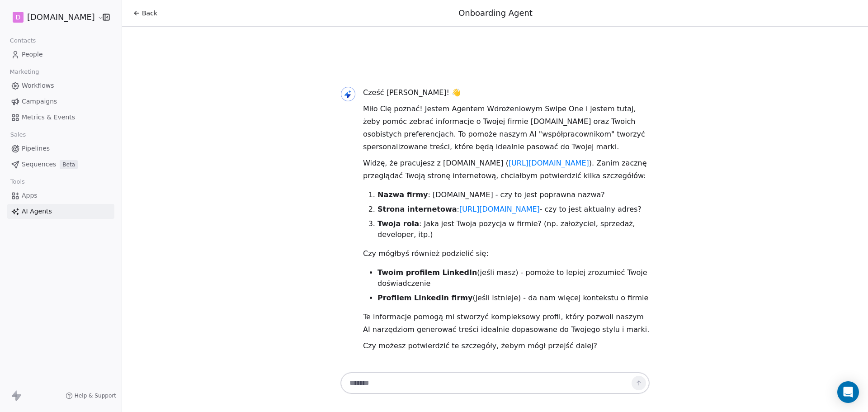 The width and height of the screenshot is (868, 412). I want to click on p: Czy możesz potwierdzić te szczegóły, żebym mógł przejść dalej?, so click(506, 346).